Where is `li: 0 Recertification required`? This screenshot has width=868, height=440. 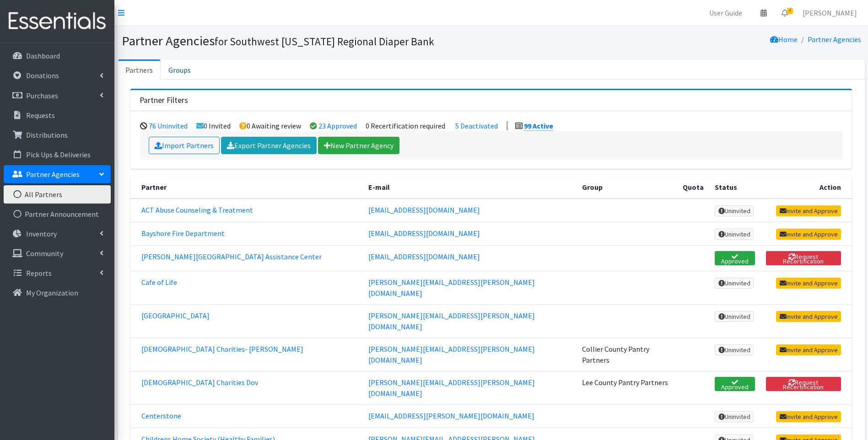 li: 0 Recertification required is located at coordinates (405, 126).